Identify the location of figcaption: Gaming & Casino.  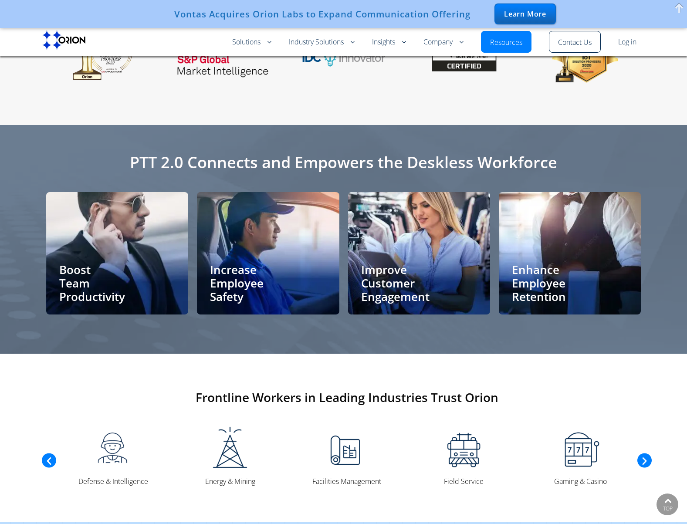
(580, 481).